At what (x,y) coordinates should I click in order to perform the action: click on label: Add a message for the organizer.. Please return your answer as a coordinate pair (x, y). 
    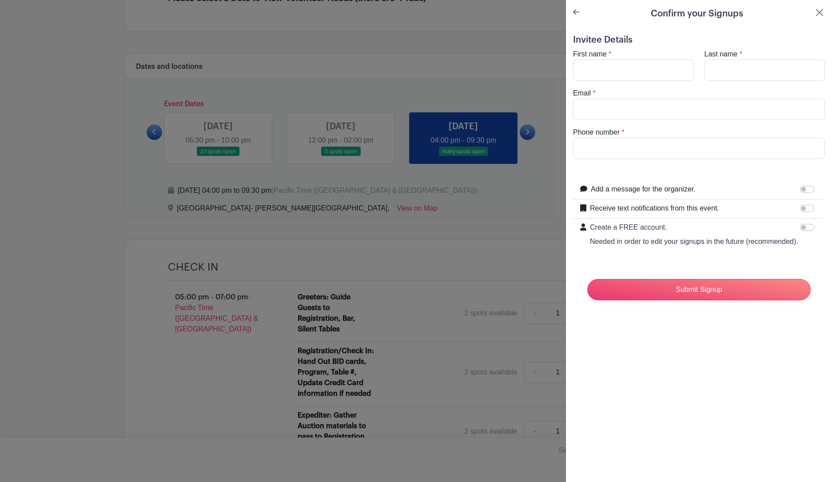
    Looking at the image, I should click on (643, 189).